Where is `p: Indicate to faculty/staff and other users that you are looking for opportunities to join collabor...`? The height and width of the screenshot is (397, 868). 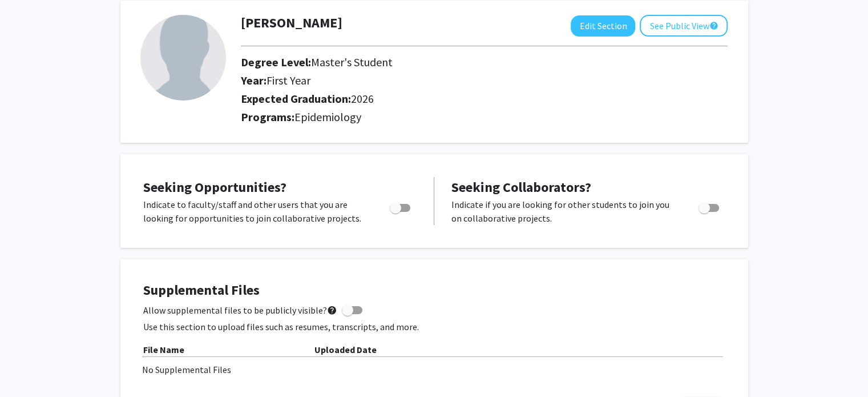
p: Indicate to faculty/staff and other users that you are looking for opportunities to join collabor... is located at coordinates (255, 211).